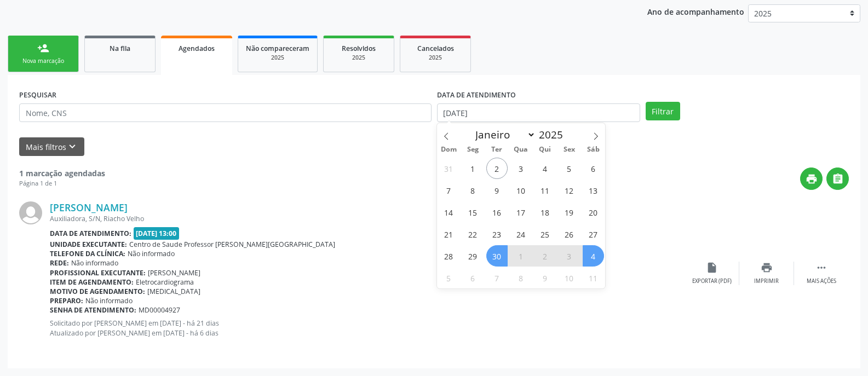  Describe the element at coordinates (97, 291) in the screenshot. I see `b: Motivo de agendamento:` at that location.